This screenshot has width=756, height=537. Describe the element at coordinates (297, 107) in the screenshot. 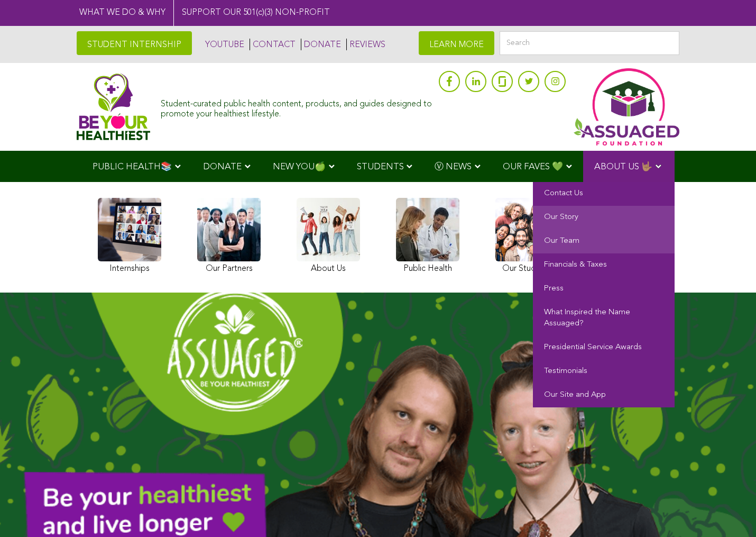

I see `div: Student-curated public health content, products, and guides designed to promote your healthiest l...` at that location.